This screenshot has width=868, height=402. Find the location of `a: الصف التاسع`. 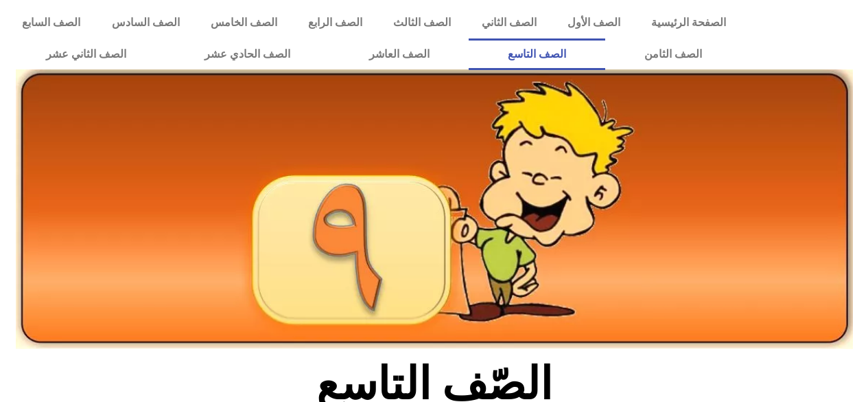

a: الصف التاسع is located at coordinates (536, 54).